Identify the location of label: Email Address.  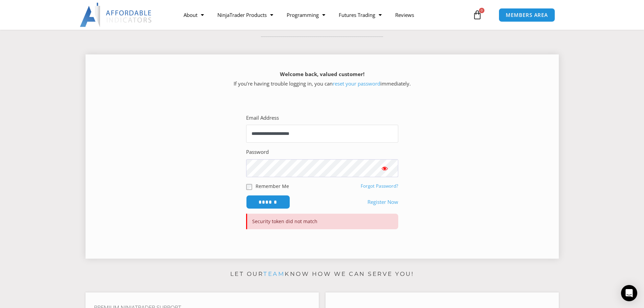
(263, 118).